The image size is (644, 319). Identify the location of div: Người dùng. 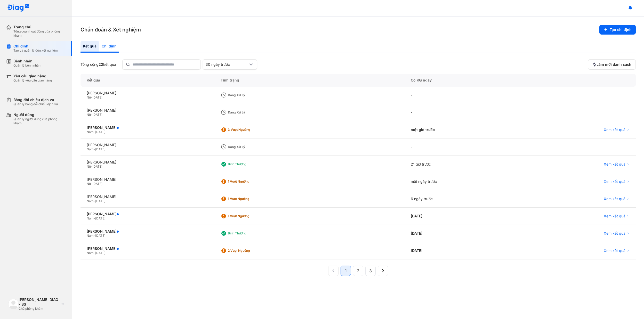
(40, 115).